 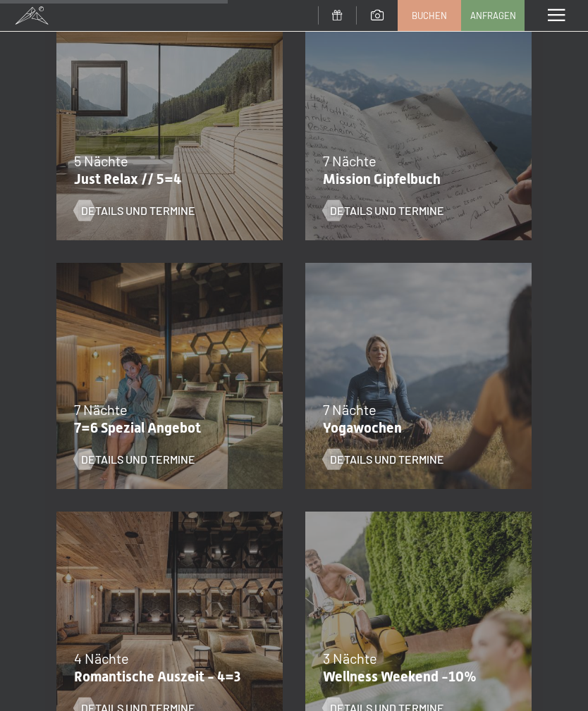 What do you see at coordinates (166, 179) in the screenshot?
I see `p: Just Relax // 5=4` at bounding box center [166, 179].